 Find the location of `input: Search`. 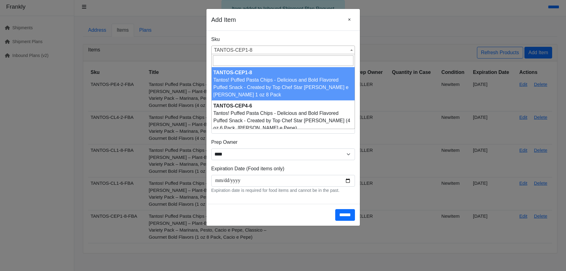

input: Search is located at coordinates (283, 61).